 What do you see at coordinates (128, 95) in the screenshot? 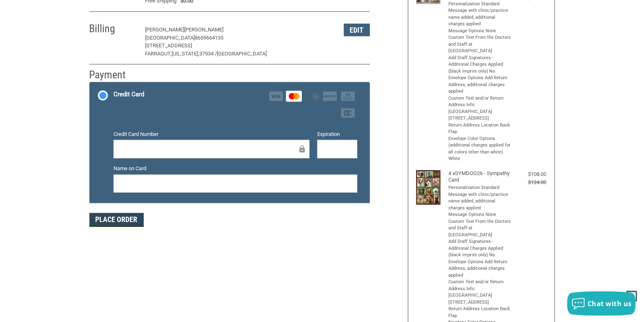
I see `div: Credit Card` at bounding box center [128, 95].